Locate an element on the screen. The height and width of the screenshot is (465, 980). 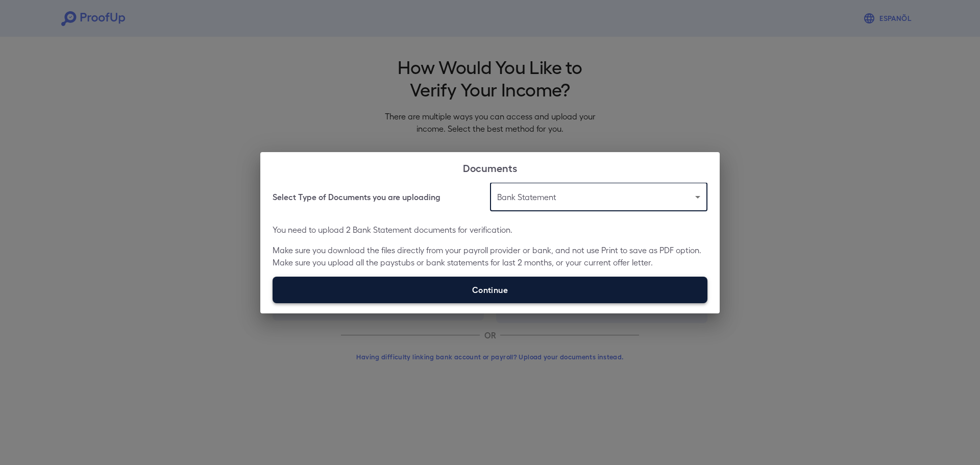
div: Bank Statement is located at coordinates (599, 197).